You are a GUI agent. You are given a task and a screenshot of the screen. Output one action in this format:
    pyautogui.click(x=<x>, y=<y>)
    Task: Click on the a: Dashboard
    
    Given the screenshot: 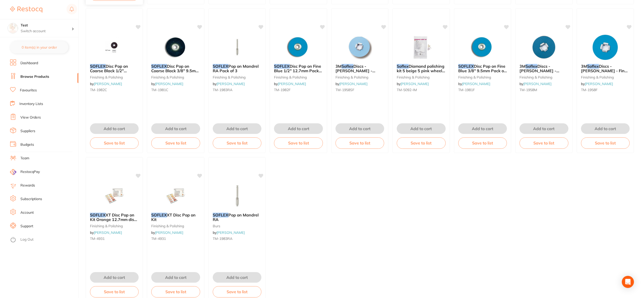 What is the action you would take?
    pyautogui.click(x=29, y=63)
    